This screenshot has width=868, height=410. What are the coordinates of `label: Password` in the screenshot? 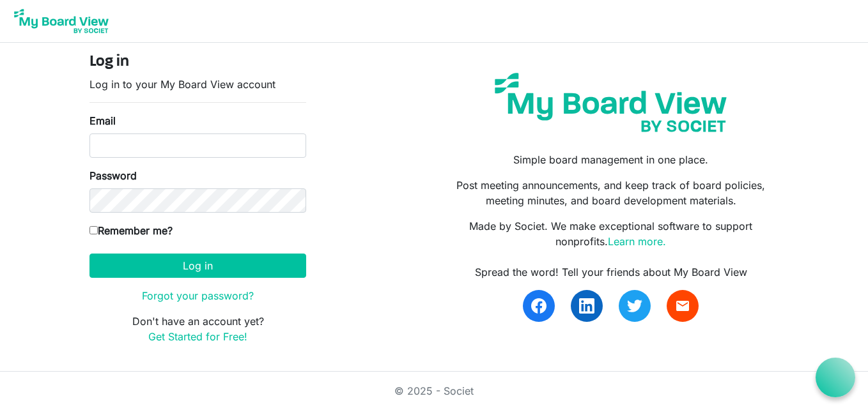 It's located at (113, 176).